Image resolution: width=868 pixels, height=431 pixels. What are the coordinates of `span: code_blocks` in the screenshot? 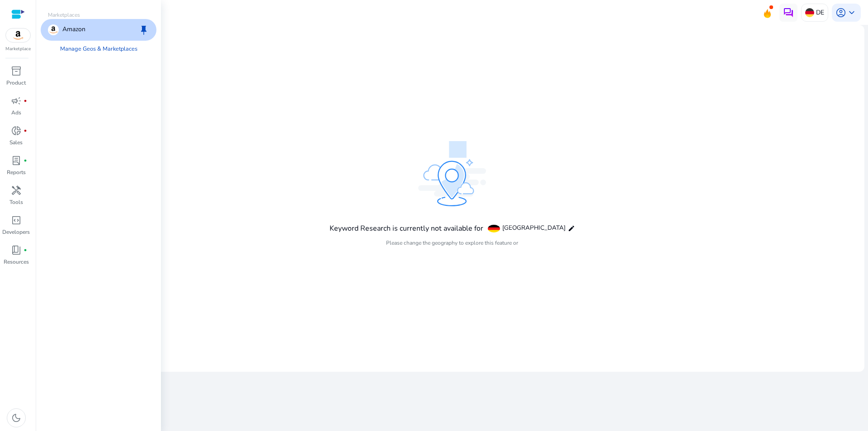 It's located at (16, 220).